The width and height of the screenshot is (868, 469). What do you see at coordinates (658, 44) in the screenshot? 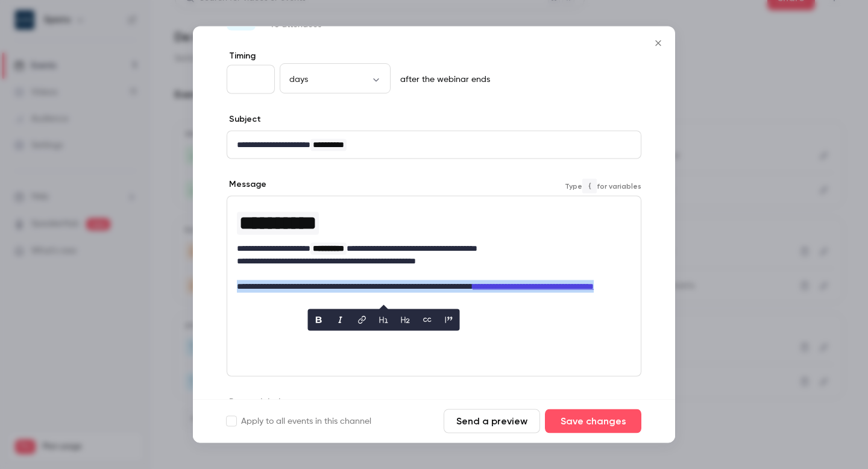
I see `button: Close` at bounding box center [658, 44].